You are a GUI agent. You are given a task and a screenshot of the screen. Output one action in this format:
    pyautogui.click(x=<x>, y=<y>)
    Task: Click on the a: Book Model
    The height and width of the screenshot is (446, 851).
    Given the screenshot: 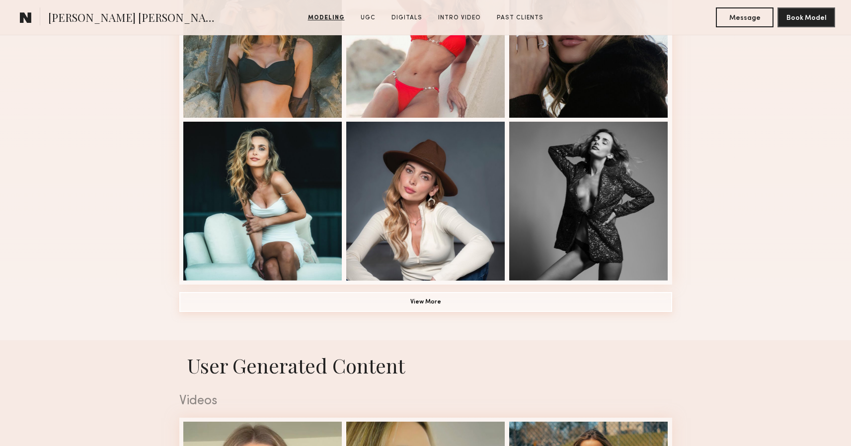 What is the action you would take?
    pyautogui.click(x=806, y=17)
    